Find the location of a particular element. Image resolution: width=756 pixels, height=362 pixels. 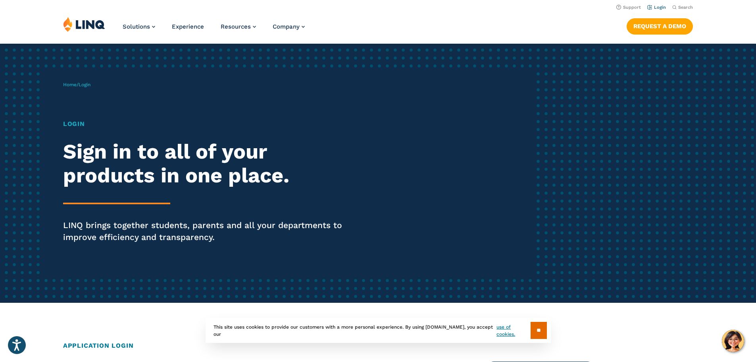

div: This site uses cookies to provide our customers with a more personal experience. By using [DOMAIN... is located at coordinates (378, 330).